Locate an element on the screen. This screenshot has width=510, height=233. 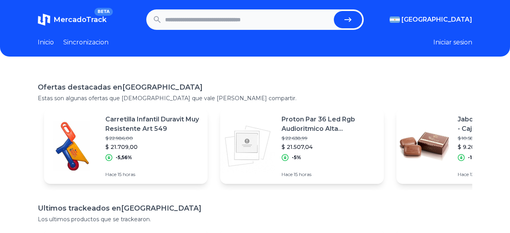
button: Iniciar sesion is located at coordinates (453, 43).